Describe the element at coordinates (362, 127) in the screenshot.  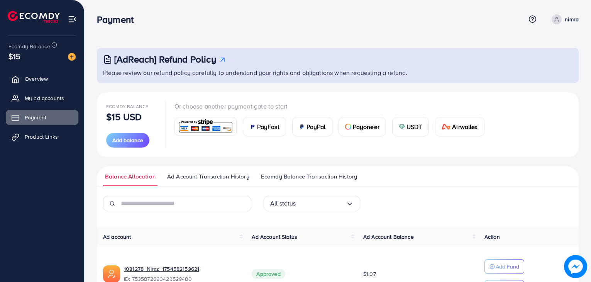
I see `a: cardPayoneer` at that location.